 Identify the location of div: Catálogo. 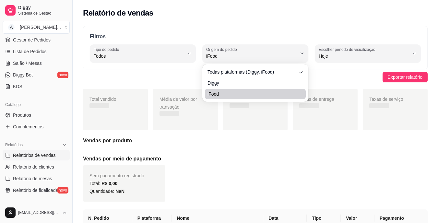
(36, 105).